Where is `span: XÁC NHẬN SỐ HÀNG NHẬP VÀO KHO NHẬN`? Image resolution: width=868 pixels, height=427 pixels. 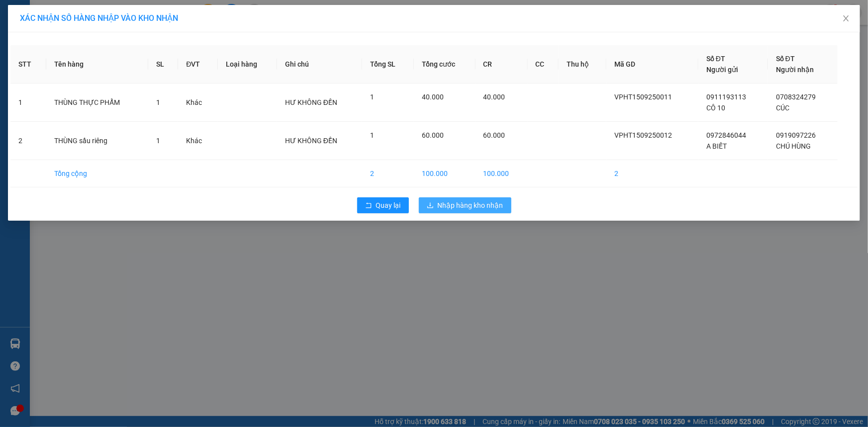
span: XÁC NHẬN SỐ HÀNG NHẬP VÀO KHO NHẬN is located at coordinates (99, 18).